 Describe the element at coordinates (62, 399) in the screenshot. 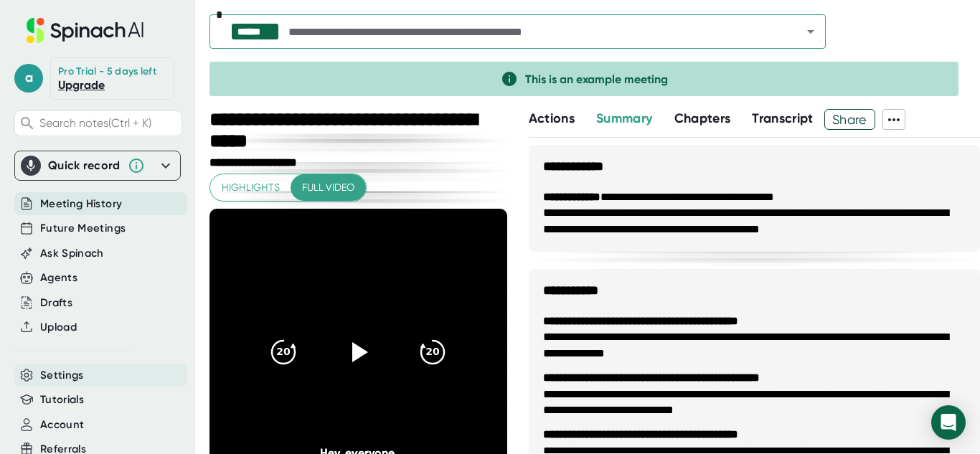

I see `span: Tutorials` at that location.